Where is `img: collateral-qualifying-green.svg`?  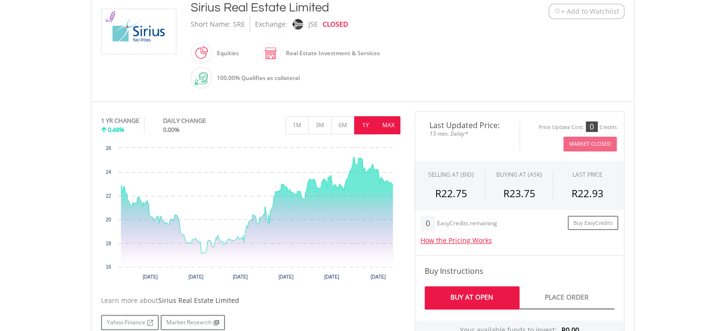
img: collateral-qualifying-green.svg is located at coordinates (201, 79).